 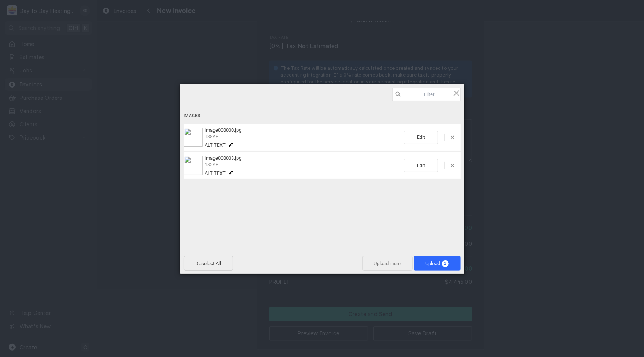 What do you see at coordinates (193, 165) in the screenshot?
I see `img: 137c219b-f14c-4bd1-93ac-5f64bbeef80f` at bounding box center [193, 165].